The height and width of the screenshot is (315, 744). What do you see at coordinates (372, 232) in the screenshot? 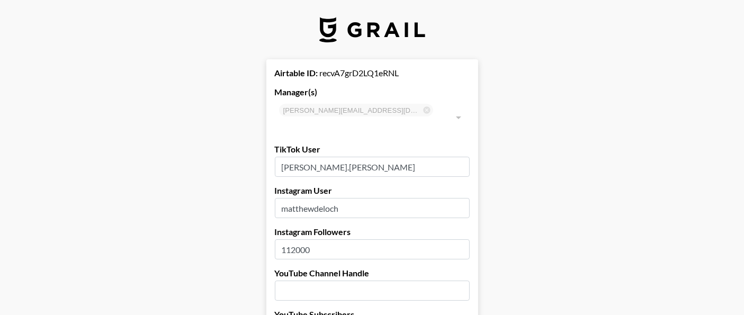
I see `label: Instagram Followers` at bounding box center [372, 232].